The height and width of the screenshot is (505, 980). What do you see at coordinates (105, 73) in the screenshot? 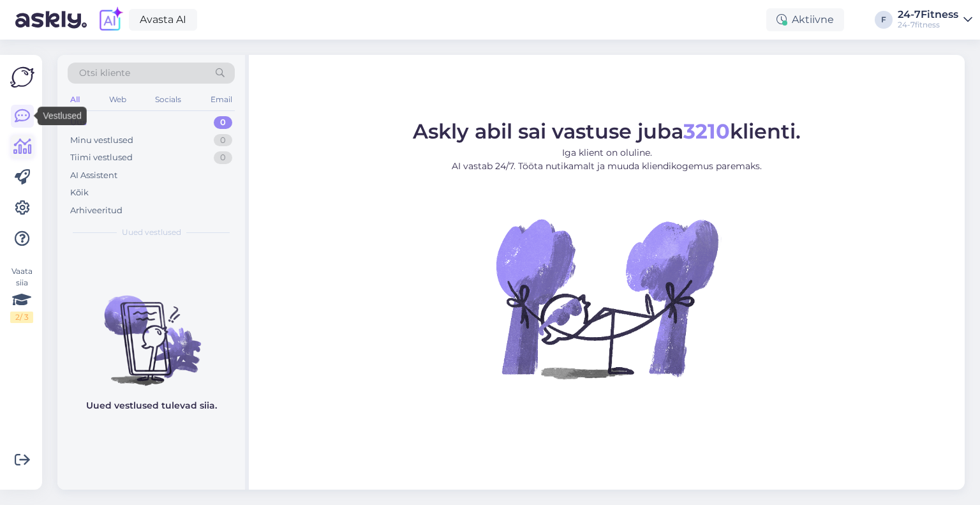
I see `span: Otsi kliente` at bounding box center [105, 73].